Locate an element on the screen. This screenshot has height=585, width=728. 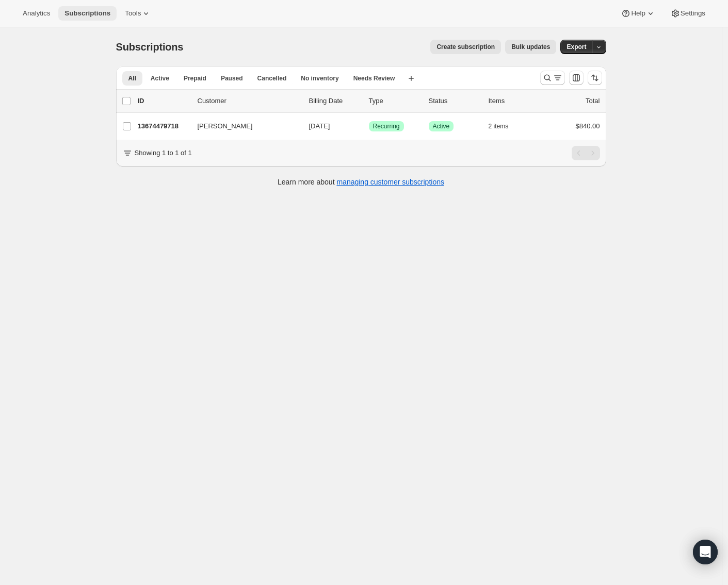
span: Create subscription is located at coordinates (465, 47).